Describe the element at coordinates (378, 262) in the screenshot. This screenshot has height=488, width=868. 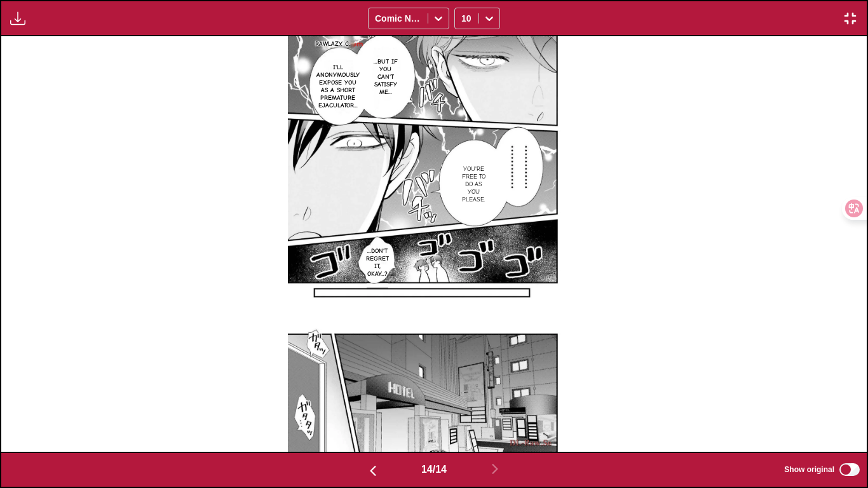
I see `p: ...Don't regret it, okay...?` at that location.